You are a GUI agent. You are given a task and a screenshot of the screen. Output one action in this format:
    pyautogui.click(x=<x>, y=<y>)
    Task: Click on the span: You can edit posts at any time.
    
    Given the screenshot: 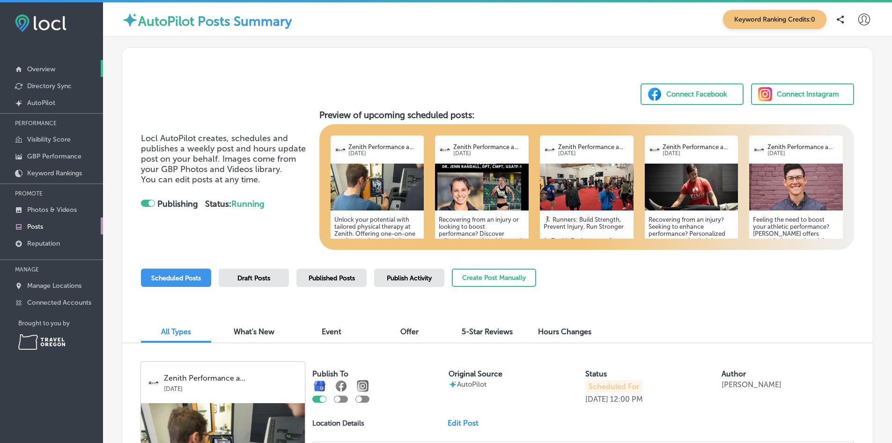 What is the action you would take?
    pyautogui.click(x=200, y=179)
    